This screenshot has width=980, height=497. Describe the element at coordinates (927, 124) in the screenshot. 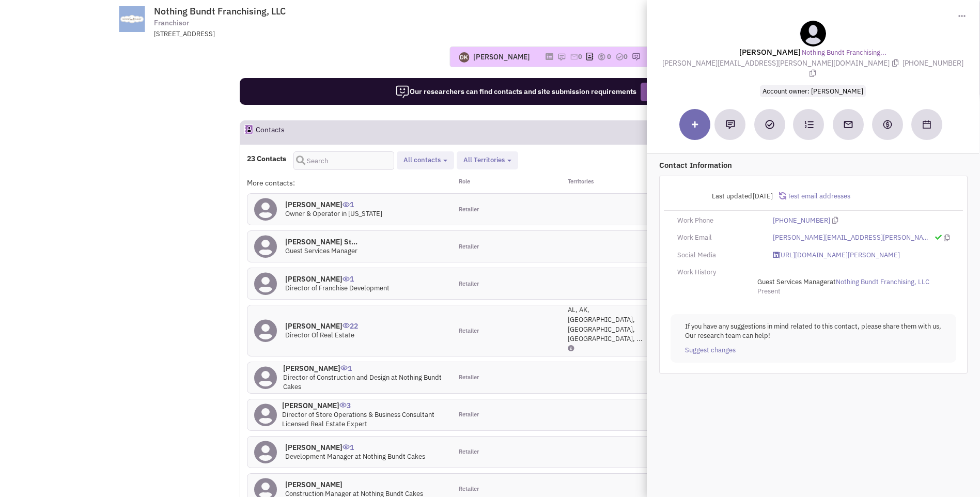

I see `img: Schedule a Meeting` at that location.